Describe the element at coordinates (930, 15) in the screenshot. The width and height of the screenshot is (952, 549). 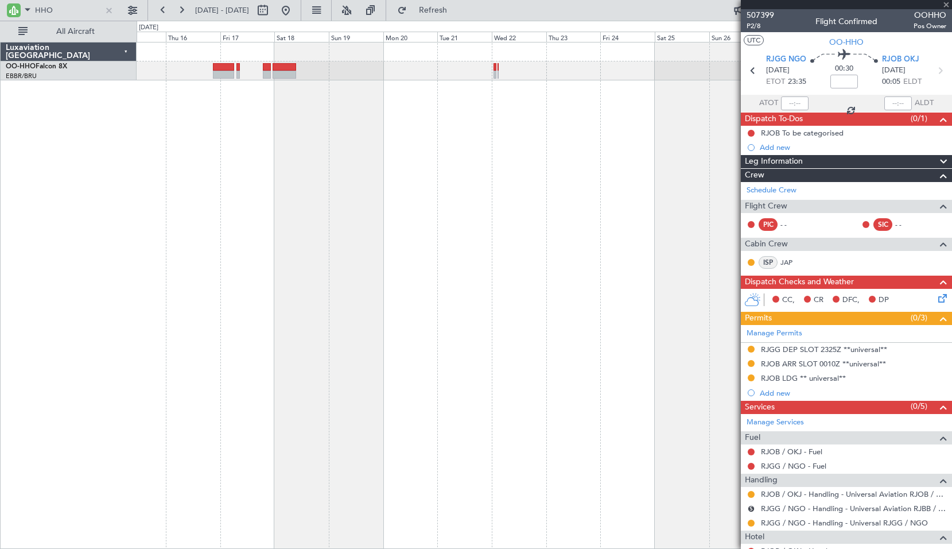
I see `span: OOHHO` at that location.